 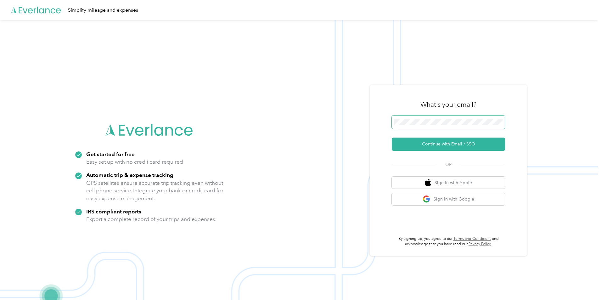 What do you see at coordinates (472, 238) in the screenshot?
I see `a: Terms and Conditions` at bounding box center [472, 238].